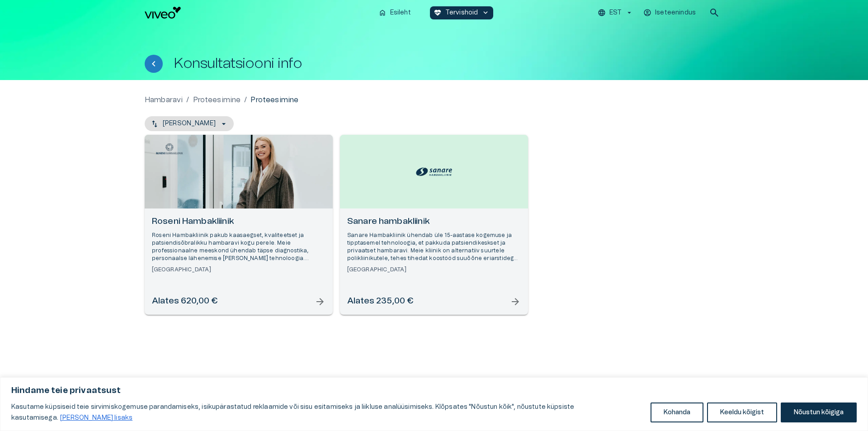 Image resolution: width=868 pixels, height=431 pixels. I want to click on button: Nõustun kõigiga, so click(819, 413).